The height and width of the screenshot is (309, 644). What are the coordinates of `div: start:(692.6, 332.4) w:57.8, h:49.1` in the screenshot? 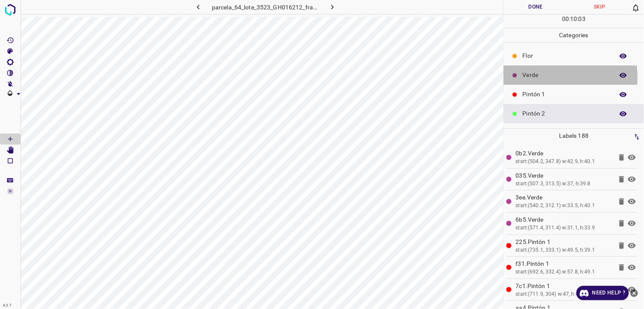 It's located at (564, 272).